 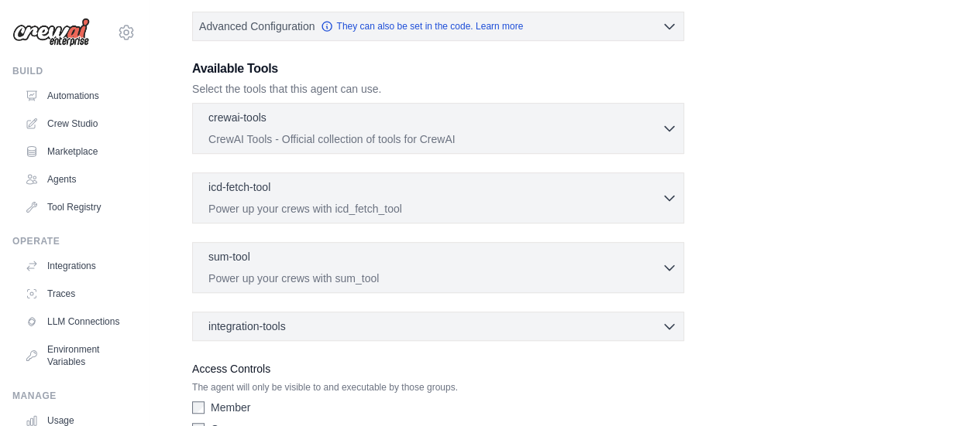 What do you see at coordinates (237, 118) in the screenshot?
I see `p: crewai-tools` at bounding box center [237, 118].